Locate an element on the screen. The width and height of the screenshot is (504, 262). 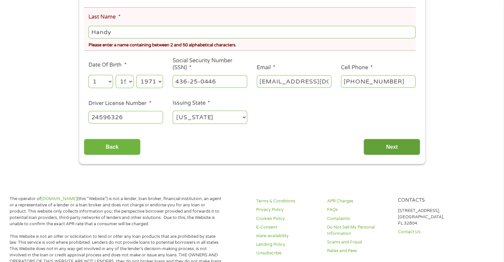
label: Issuing State is located at coordinates (191, 103).